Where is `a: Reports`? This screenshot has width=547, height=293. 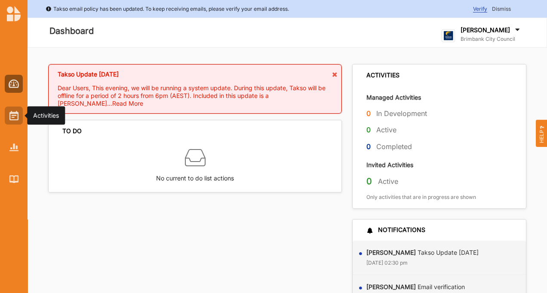
a: Reports is located at coordinates (14, 147).